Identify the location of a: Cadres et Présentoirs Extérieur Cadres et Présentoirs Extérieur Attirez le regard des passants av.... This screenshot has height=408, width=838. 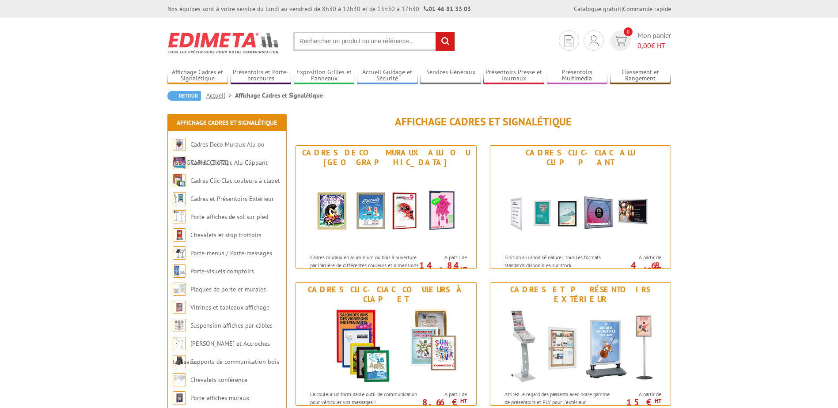
(581, 344).